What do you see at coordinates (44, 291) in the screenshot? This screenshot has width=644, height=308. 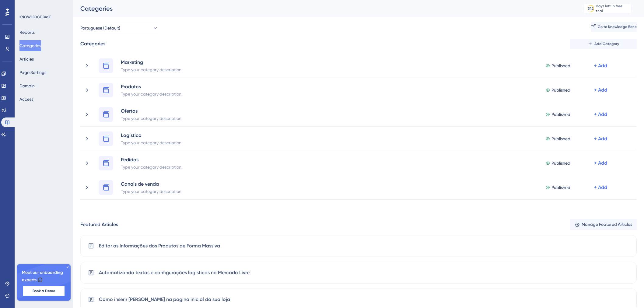 I see `button: Book a Demo` at bounding box center [44, 291].